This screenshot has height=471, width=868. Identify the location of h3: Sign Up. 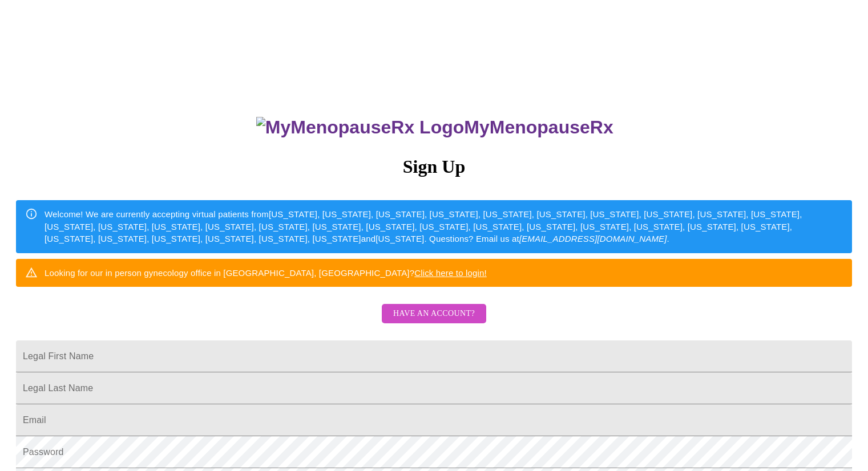
(434, 166).